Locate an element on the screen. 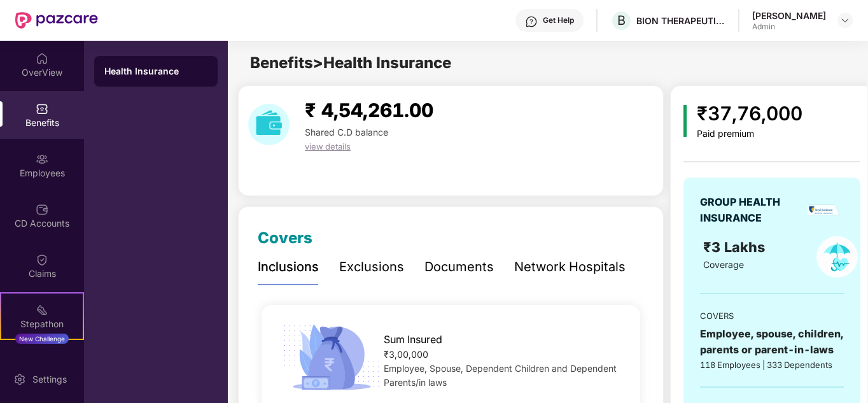  div: Settings is located at coordinates (50, 380).